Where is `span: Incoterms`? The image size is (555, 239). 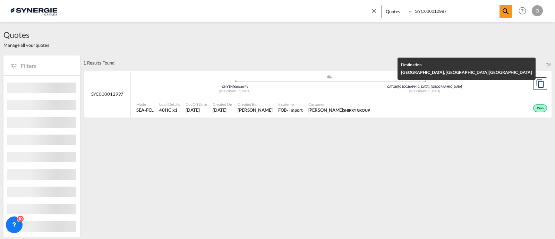
span: Incoterms is located at coordinates (291, 104).